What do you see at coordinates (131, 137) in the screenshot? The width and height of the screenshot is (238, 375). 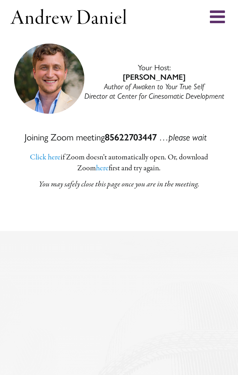 I see `strong: 85622703447` at bounding box center [131, 137].